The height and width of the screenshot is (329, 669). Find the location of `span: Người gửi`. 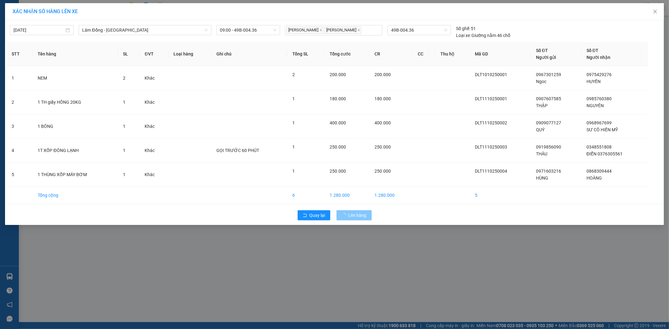

span: Người gửi is located at coordinates (546, 57).